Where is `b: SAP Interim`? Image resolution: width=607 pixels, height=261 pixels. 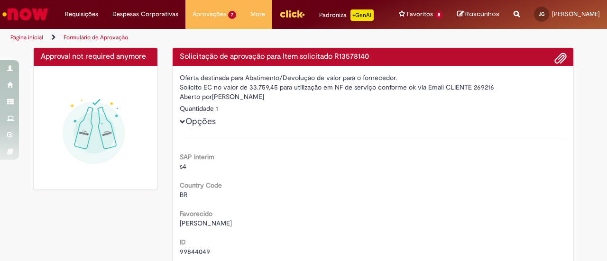
b: SAP Interim is located at coordinates (197, 157).